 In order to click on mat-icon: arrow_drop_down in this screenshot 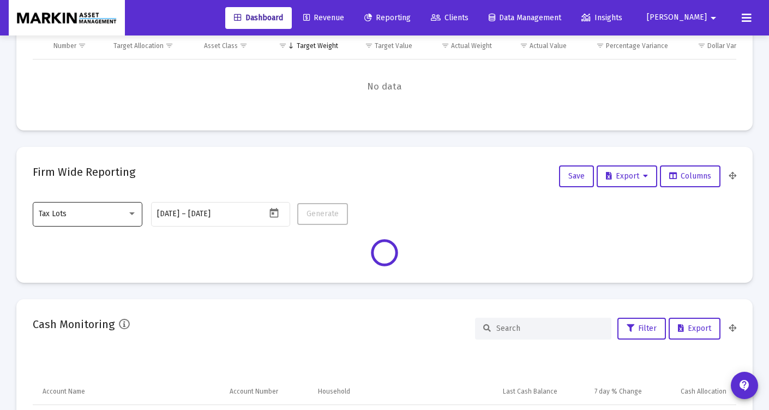, I will do `click(713, 18)`.